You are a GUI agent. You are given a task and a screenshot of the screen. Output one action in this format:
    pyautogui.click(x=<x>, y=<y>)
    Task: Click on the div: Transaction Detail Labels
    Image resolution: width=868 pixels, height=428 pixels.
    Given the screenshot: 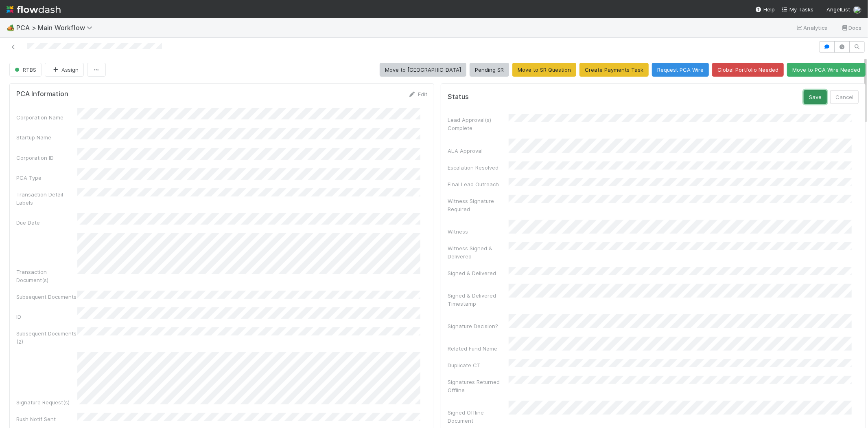 What is the action you would take?
    pyautogui.click(x=47, y=198)
    